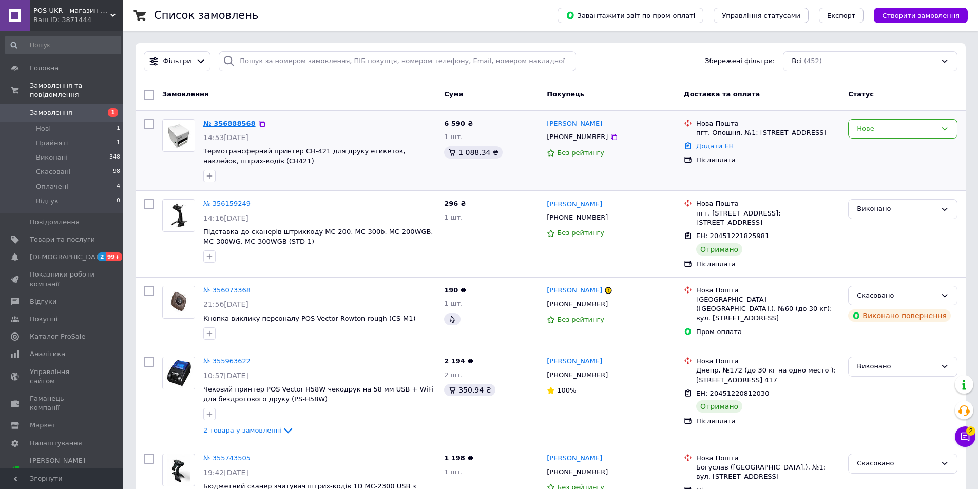  What do you see at coordinates (62, 403) in the screenshot?
I see `span: Гаманець компанії` at bounding box center [62, 403].